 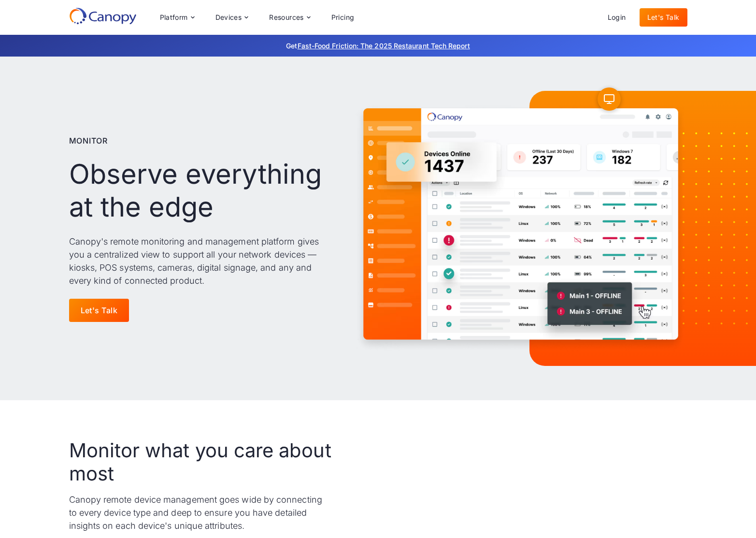 What do you see at coordinates (202, 190) in the screenshot?
I see `h1: Observe everything at the edge` at bounding box center [202, 190].